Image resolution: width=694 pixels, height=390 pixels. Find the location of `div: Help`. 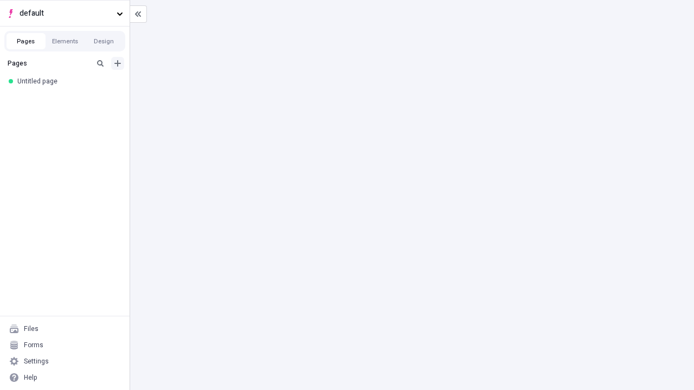

div: Help is located at coordinates (30, 378).